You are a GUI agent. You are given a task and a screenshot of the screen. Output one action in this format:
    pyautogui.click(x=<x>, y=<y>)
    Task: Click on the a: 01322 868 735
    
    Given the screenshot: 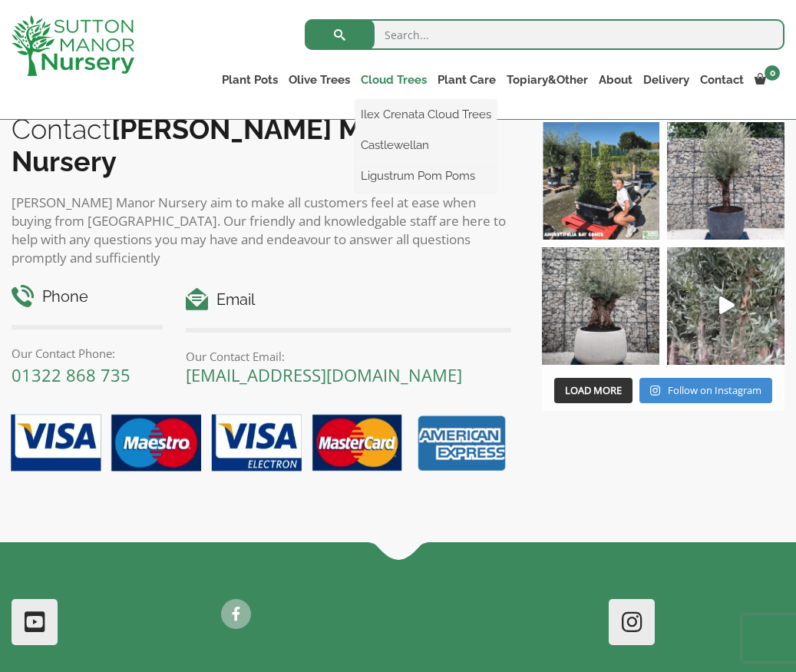 What is the action you would take?
    pyautogui.click(x=71, y=375)
    